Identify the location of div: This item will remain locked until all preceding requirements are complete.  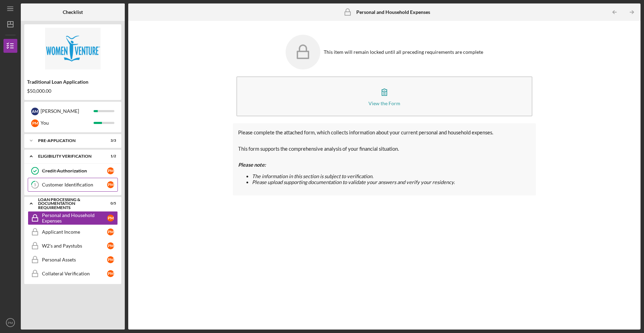
(404, 52).